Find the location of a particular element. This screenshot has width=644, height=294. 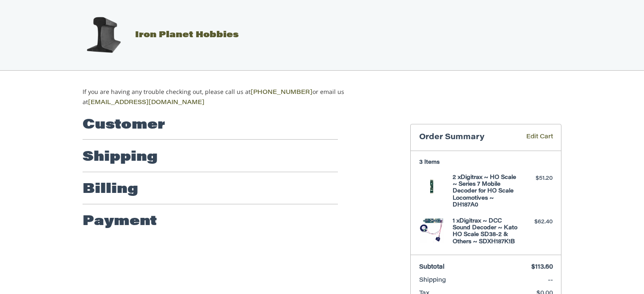

span: $113.60 is located at coordinates (542, 268).